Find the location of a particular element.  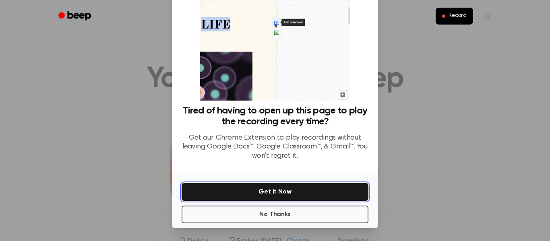

button: Record is located at coordinates (454, 16).